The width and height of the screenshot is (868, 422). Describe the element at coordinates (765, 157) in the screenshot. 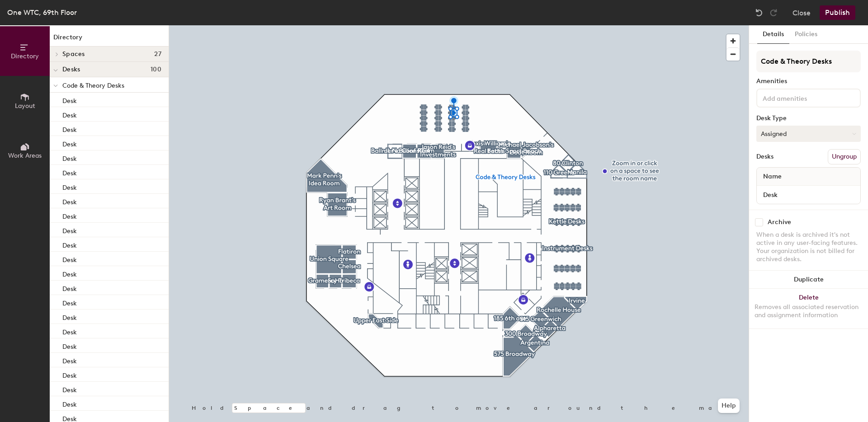

I see `div: Desks` at that location.